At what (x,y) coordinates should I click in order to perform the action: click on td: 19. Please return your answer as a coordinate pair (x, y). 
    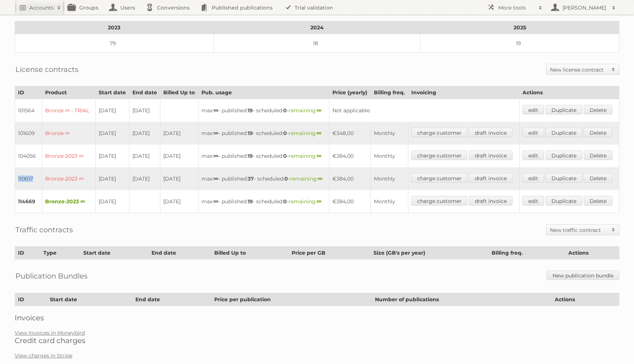
    Looking at the image, I should click on (520, 43).